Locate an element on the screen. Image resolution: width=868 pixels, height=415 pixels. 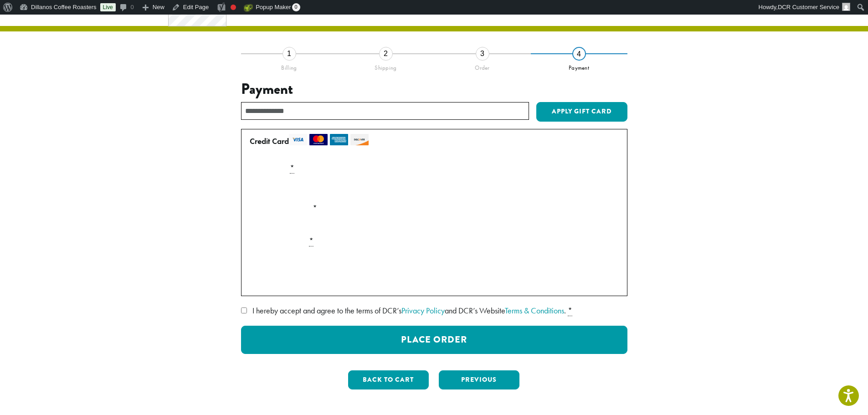
div: Focus keyphrase not set is located at coordinates (233, 8).